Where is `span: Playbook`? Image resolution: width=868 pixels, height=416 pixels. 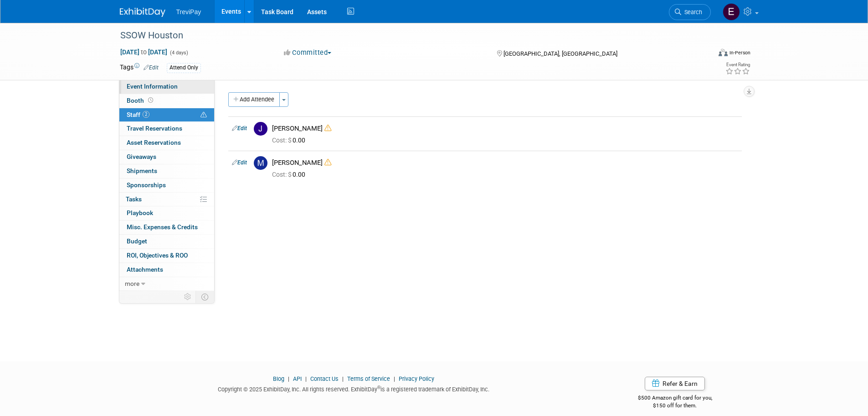
span: Playbook is located at coordinates (140, 213).